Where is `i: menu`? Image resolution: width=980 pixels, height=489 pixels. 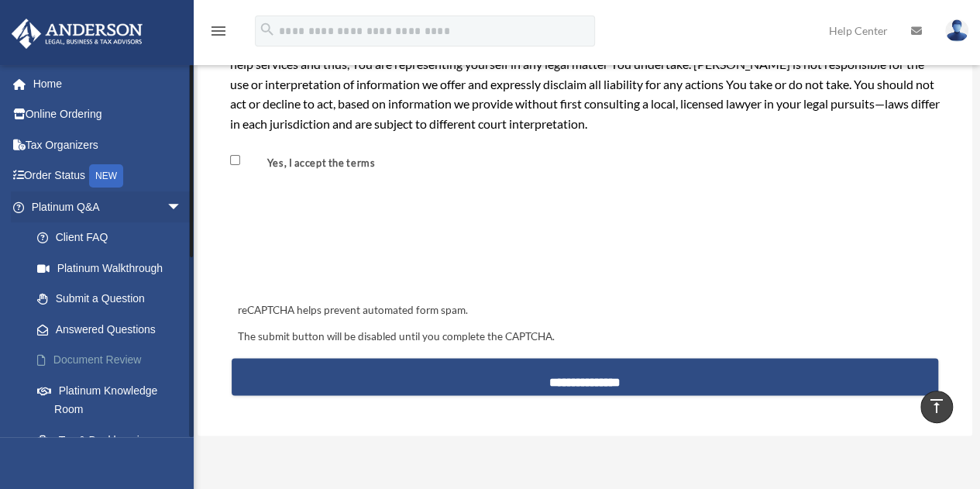 i: menu is located at coordinates (219, 31).